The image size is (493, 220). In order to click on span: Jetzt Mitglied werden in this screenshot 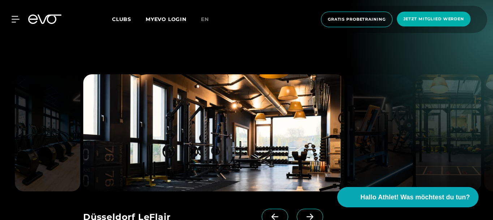, I will do `click(434, 19)`.